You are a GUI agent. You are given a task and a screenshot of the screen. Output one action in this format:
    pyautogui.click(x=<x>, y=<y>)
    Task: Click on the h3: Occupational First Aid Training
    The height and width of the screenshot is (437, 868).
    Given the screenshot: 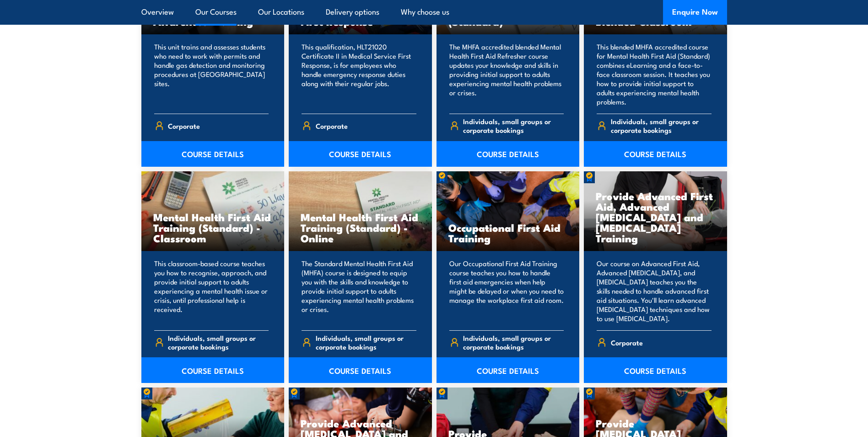 What is the action you would take?
    pyautogui.click(x=508, y=233)
    